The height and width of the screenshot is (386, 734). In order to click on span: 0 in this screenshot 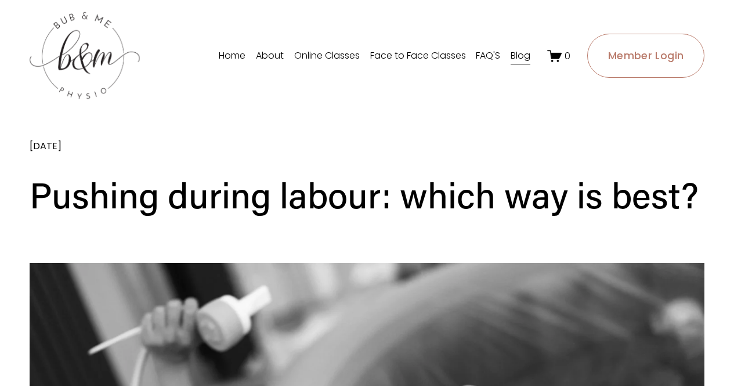, I will do `click(568, 56)`.